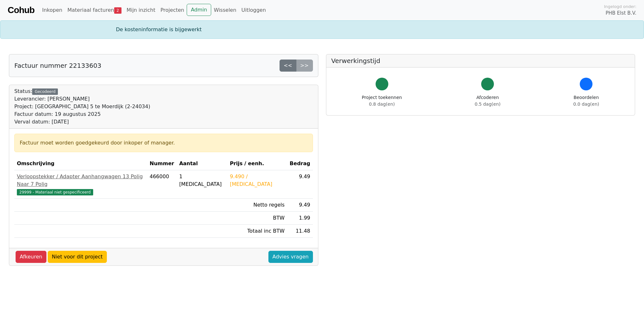  Describe the element at coordinates (225, 10) in the screenshot. I see `a: Wisselen` at that location.